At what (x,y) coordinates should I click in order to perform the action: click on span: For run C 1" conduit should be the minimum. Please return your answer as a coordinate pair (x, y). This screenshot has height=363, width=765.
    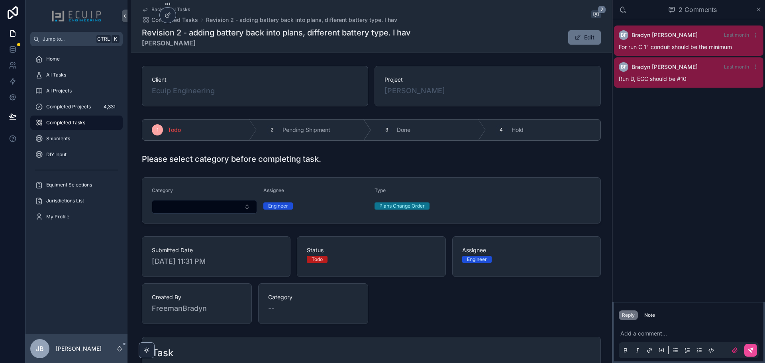
    Looking at the image, I should click on (675, 47).